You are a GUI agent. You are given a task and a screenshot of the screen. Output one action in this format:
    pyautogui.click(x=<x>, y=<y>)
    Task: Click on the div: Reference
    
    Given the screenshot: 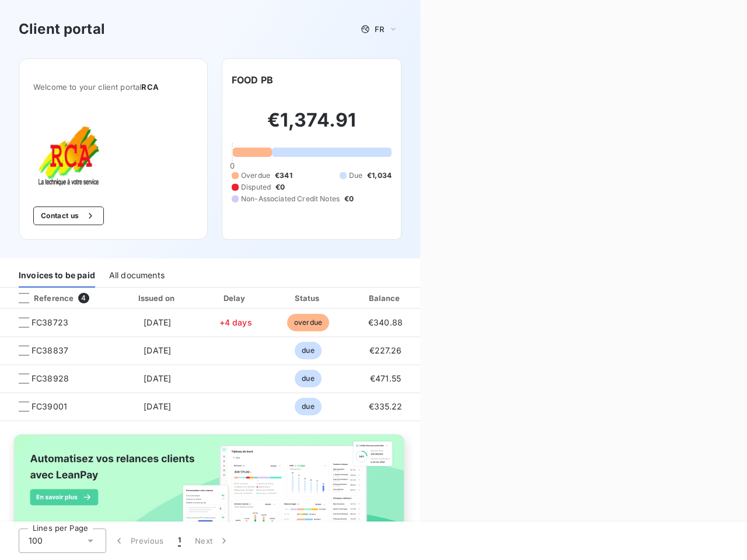 What is the action you would take?
    pyautogui.click(x=41, y=298)
    